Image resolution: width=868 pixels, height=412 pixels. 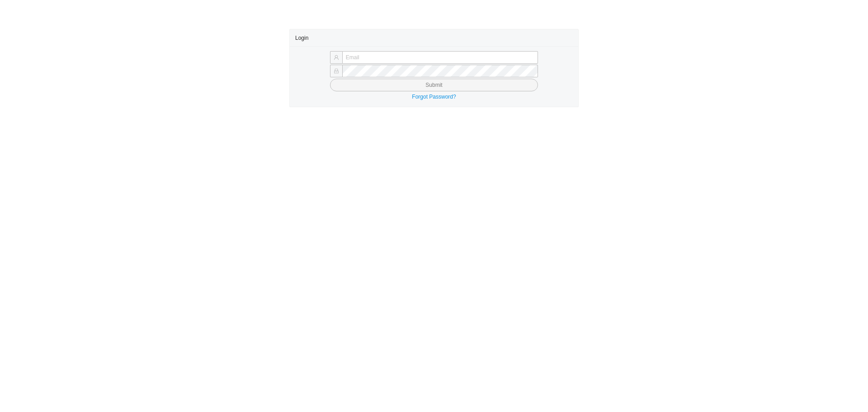 I want to click on div: Login, so click(x=434, y=38).